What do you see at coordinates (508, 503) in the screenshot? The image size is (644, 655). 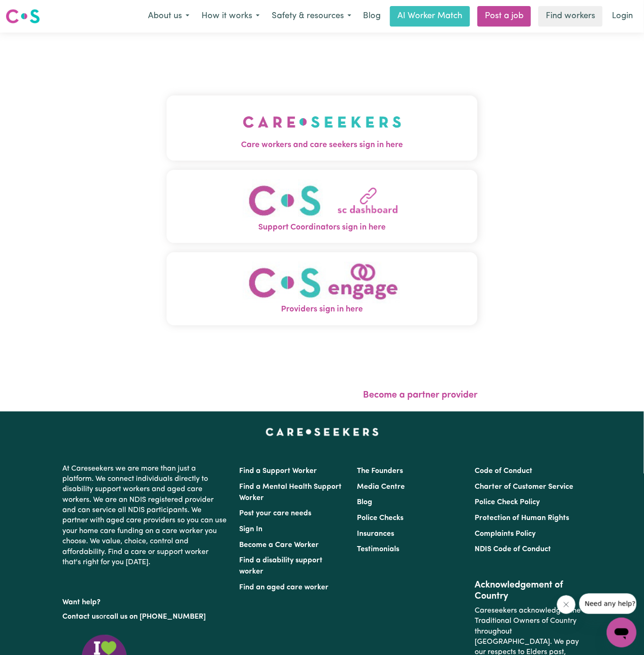 I see `a: Police Check Policy` at bounding box center [508, 503].